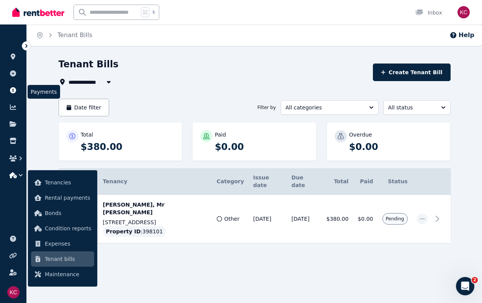  Describe the element at coordinates (266, 108) in the screenshot. I see `span: Filter by` at that location.